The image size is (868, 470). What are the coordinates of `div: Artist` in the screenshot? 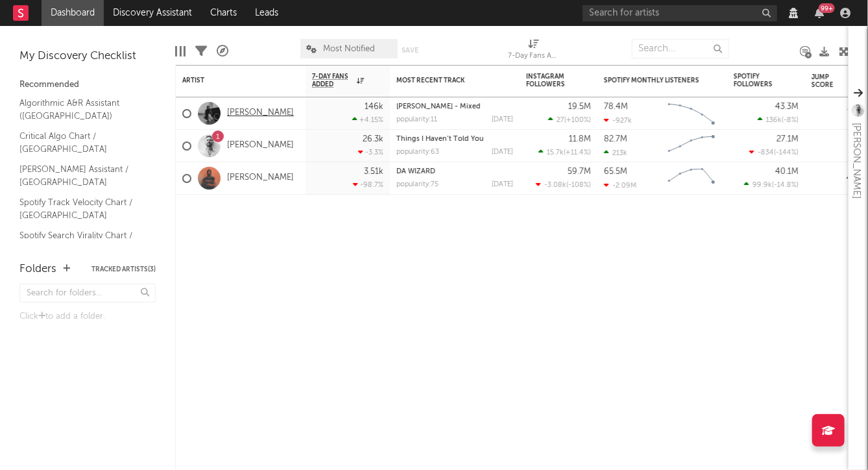 It's located at (231, 80).